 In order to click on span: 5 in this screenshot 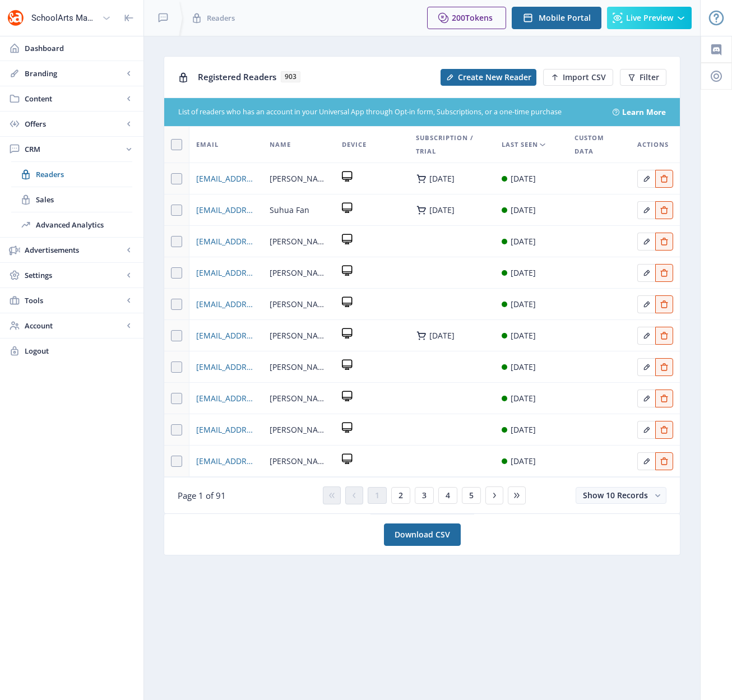, I will do `click(471, 495)`.